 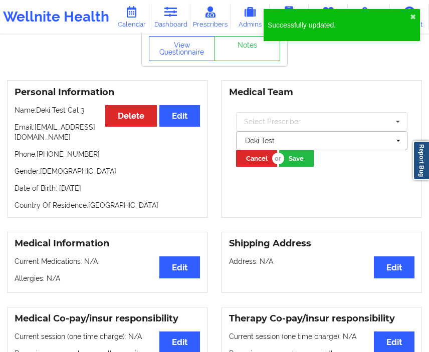 What do you see at coordinates (107, 261) in the screenshot?
I see `p: Current Medications: N/A` at bounding box center [107, 261].